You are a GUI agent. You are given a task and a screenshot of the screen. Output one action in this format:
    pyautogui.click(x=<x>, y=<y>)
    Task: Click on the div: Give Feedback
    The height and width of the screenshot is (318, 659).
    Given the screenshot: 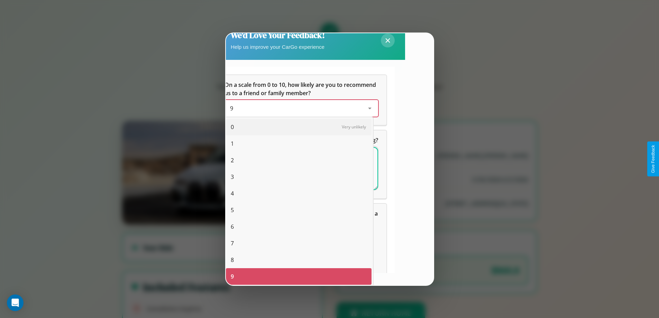 What is the action you would take?
    pyautogui.click(x=653, y=159)
    